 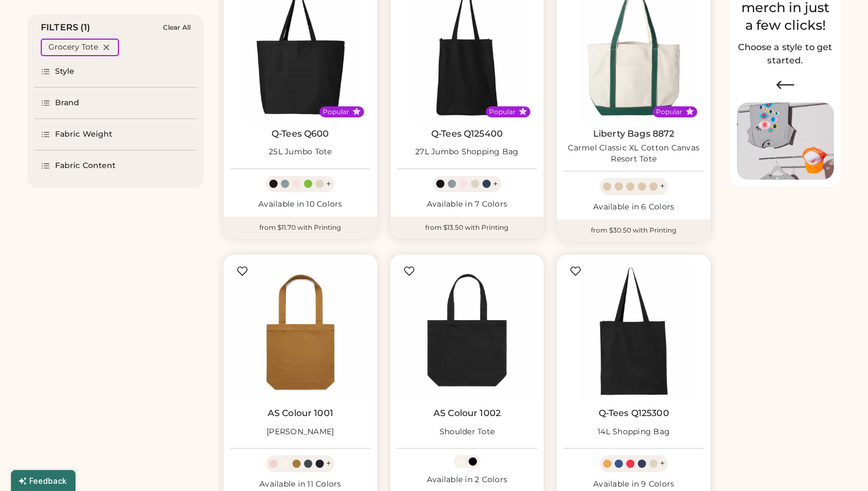 What do you see at coordinates (85, 166) in the screenshot?
I see `div: Fabric Content` at bounding box center [85, 166].